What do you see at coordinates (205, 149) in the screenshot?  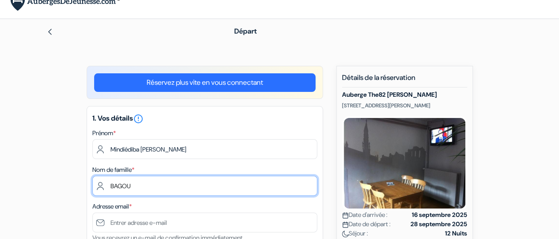 I see `input: Entrez votre prénom` at bounding box center [205, 149].